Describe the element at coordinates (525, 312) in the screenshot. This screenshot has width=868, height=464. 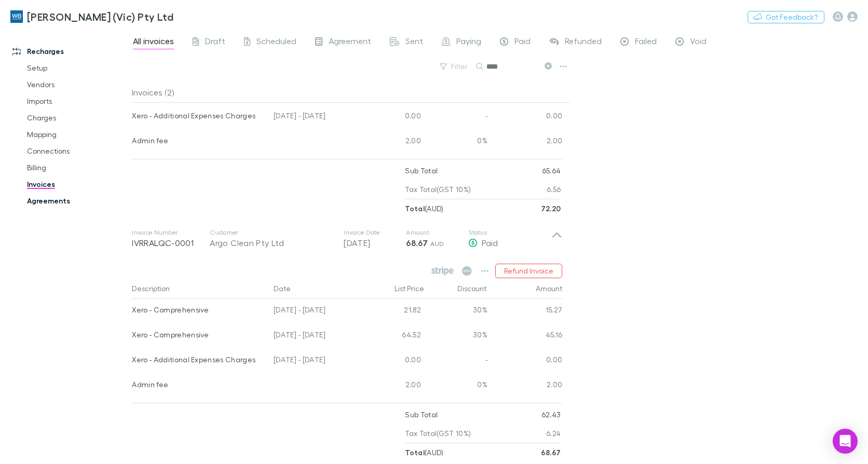
I see `div: 15.27` at that location.